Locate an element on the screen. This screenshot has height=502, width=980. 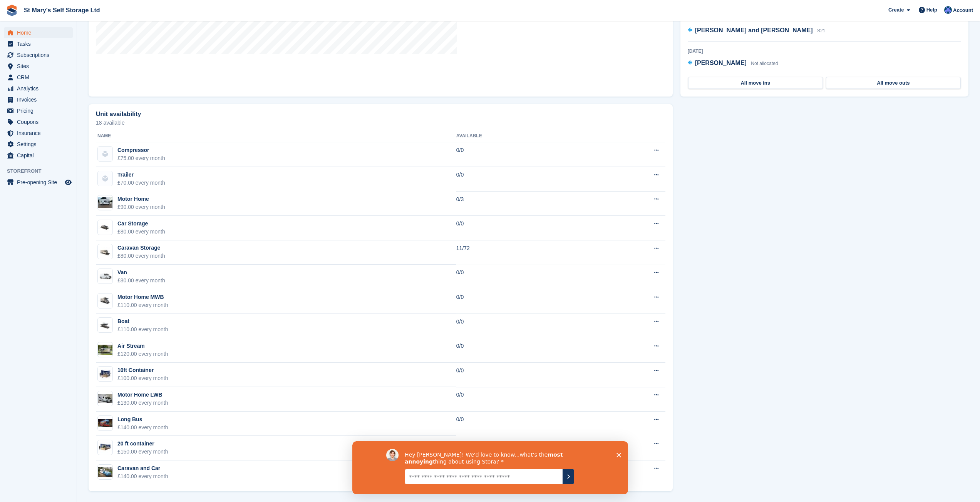
span: Subscriptions is located at coordinates (40, 55).